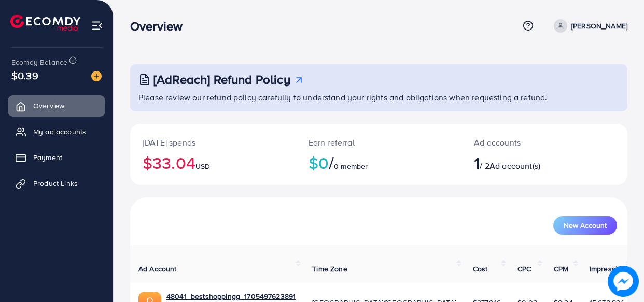  Describe the element at coordinates (56, 183) in the screenshot. I see `a: Product Links` at that location.